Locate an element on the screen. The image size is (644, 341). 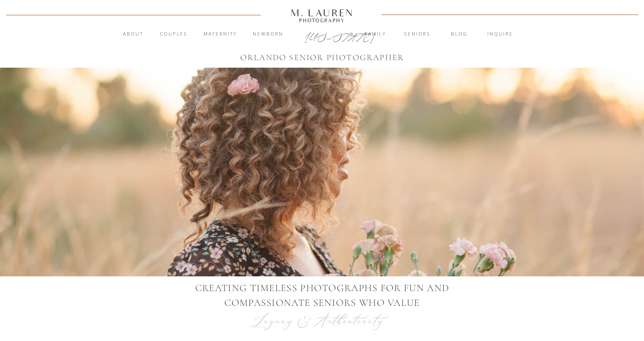
a: Newborn is located at coordinates (267, 35).